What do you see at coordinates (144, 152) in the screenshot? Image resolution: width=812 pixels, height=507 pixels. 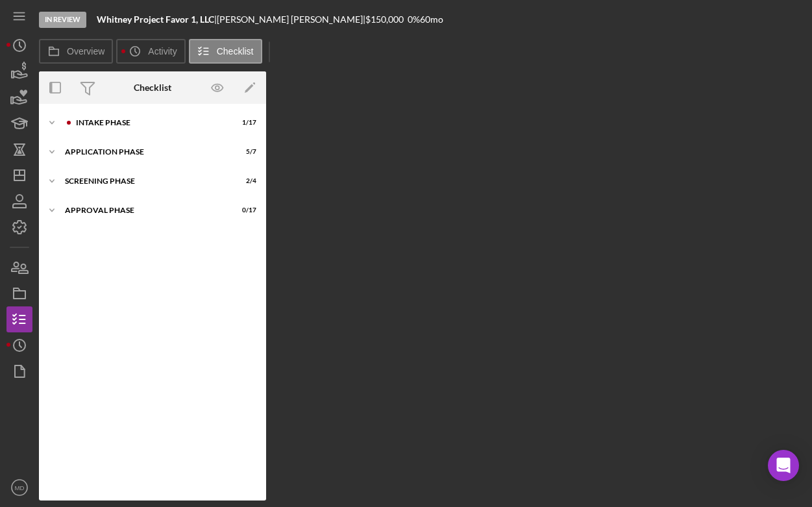 I see `div: Application Phase` at bounding box center [144, 152].